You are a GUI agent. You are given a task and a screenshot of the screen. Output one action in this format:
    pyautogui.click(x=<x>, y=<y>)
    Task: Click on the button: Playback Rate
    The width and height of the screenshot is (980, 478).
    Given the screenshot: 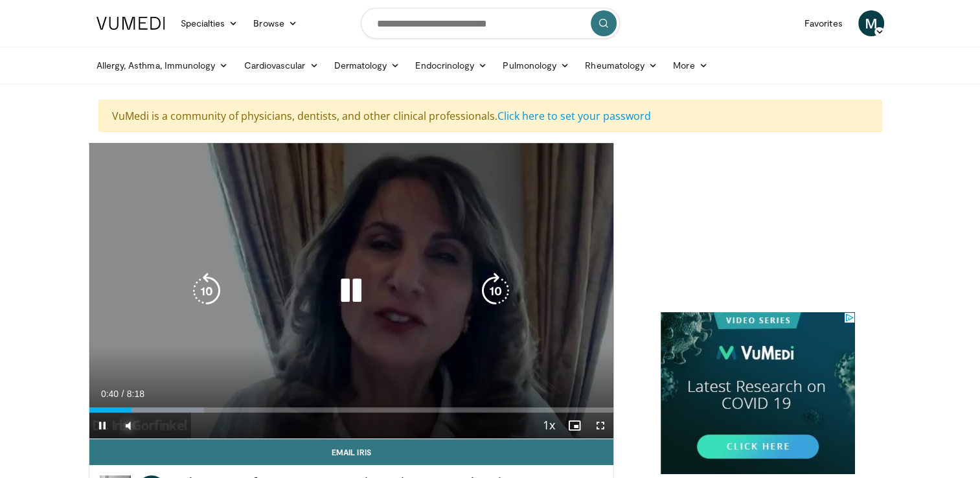 What is the action you would take?
    pyautogui.click(x=549, y=426)
    